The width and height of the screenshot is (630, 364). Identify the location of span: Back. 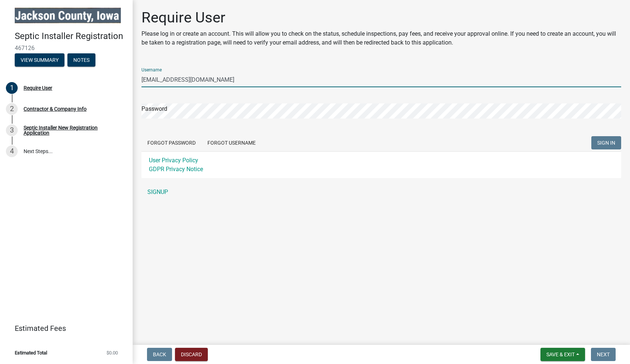
(159, 355).